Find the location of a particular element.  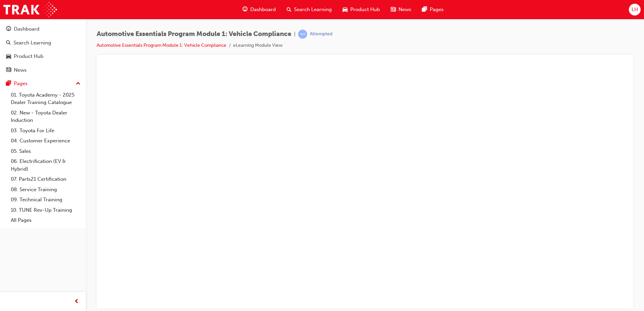

div: Dashboard is located at coordinates (27, 29).